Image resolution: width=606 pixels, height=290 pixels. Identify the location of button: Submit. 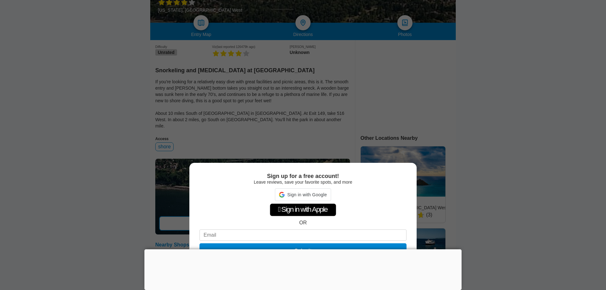
(303, 251).